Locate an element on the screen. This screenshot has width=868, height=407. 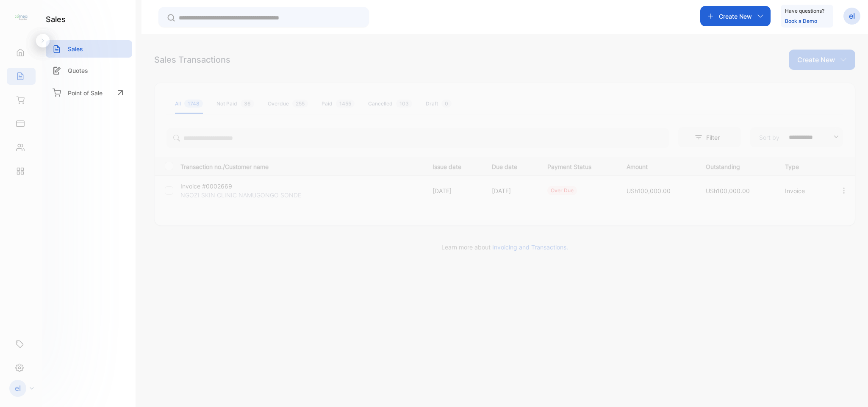
img: logo is located at coordinates (22, 18).